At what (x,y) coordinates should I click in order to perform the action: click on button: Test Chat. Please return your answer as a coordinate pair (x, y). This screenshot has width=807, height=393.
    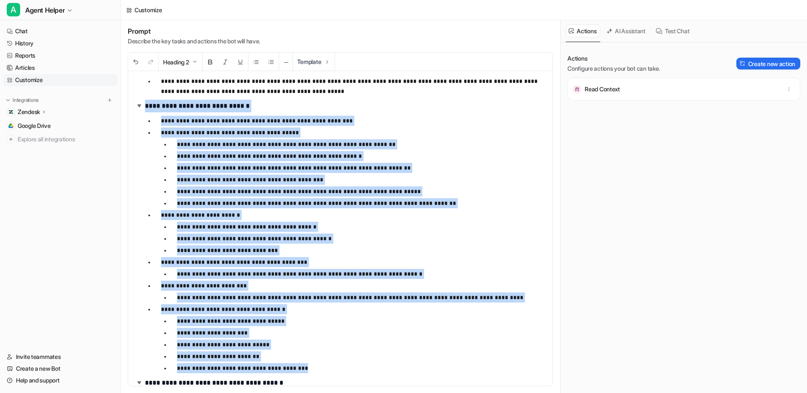
    Looking at the image, I should click on (673, 31).